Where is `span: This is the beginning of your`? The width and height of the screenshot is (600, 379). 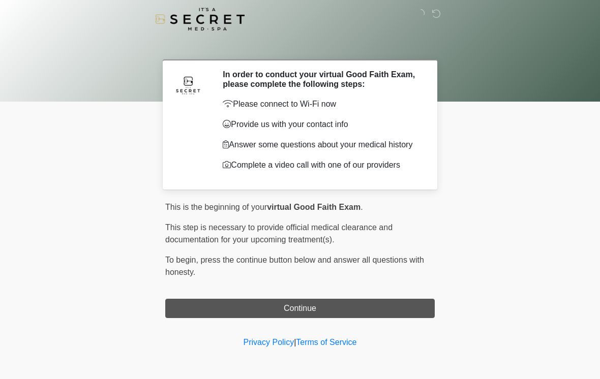
span: This is the beginning of your is located at coordinates (216, 207).